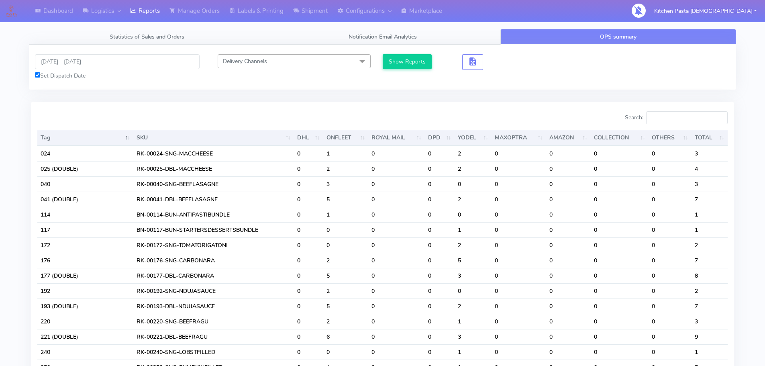  What do you see at coordinates (214, 214) in the screenshot?
I see `td: BN-00114-BUN-ANTIPASTIBUNDLE` at bounding box center [214, 214].